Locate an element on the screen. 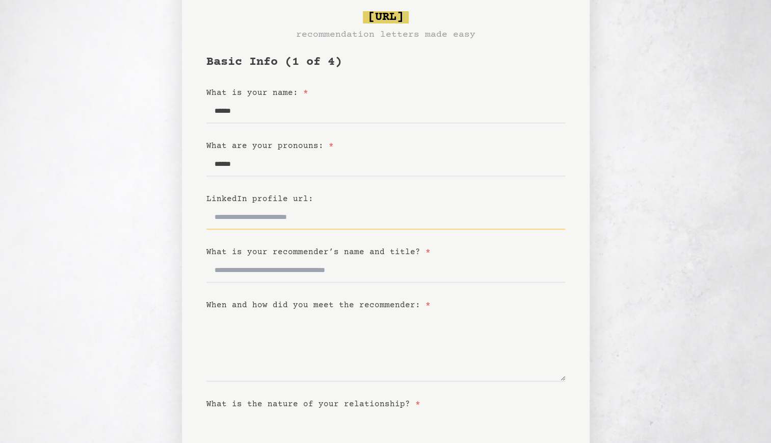 The height and width of the screenshot is (443, 771). label: LinkedIn profile url: is located at coordinates (260, 199).